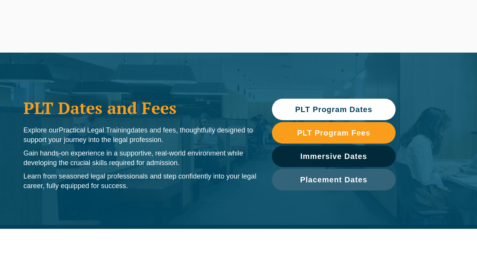 This screenshot has width=477, height=253. Describe the element at coordinates (334, 180) in the screenshot. I see `a: Placement Dates` at that location.